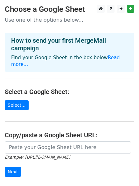  Describe the element at coordinates (13, 172) in the screenshot. I see `input: Next` at that location.